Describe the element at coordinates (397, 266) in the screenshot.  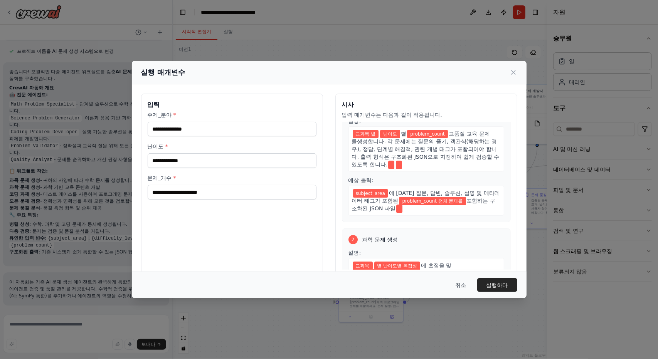
I see `font: 별 난이도별 복잡성` at that location.